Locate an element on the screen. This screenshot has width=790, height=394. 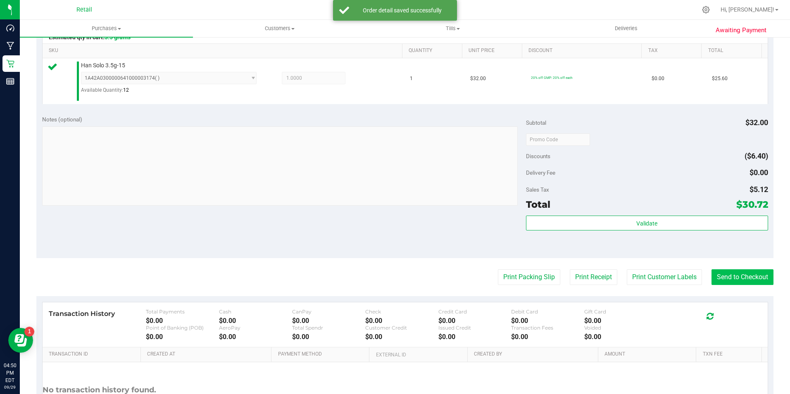
a: Quantity is located at coordinates (433, 51).